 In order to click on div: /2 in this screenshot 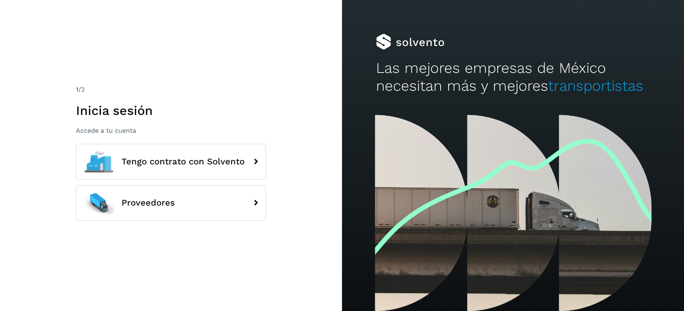, I will do `click(171, 90)`.